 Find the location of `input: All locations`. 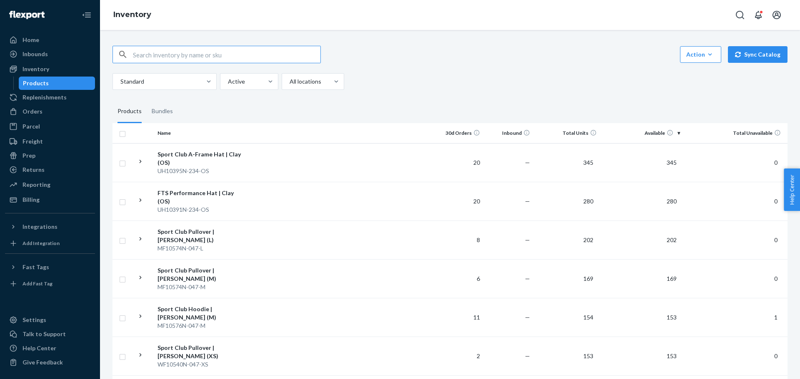

input: All locations is located at coordinates (289, 82).